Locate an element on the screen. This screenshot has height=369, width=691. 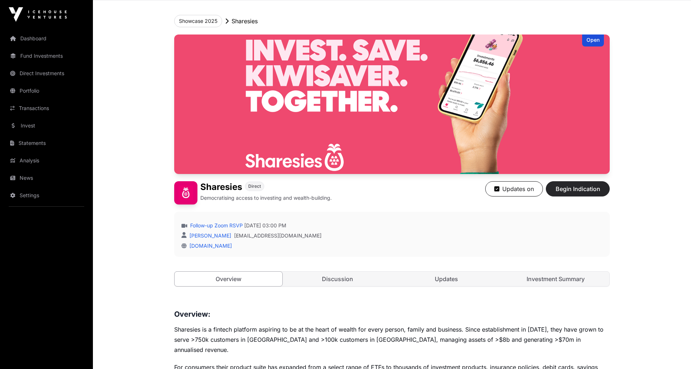
button: Updates on is located at coordinates (514, 189).